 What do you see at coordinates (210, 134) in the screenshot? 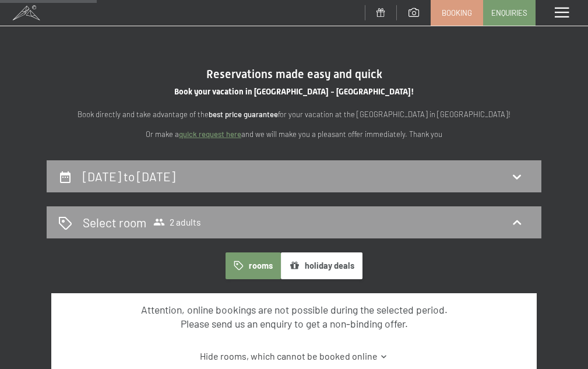
I see `a: quick request here` at bounding box center [210, 134].